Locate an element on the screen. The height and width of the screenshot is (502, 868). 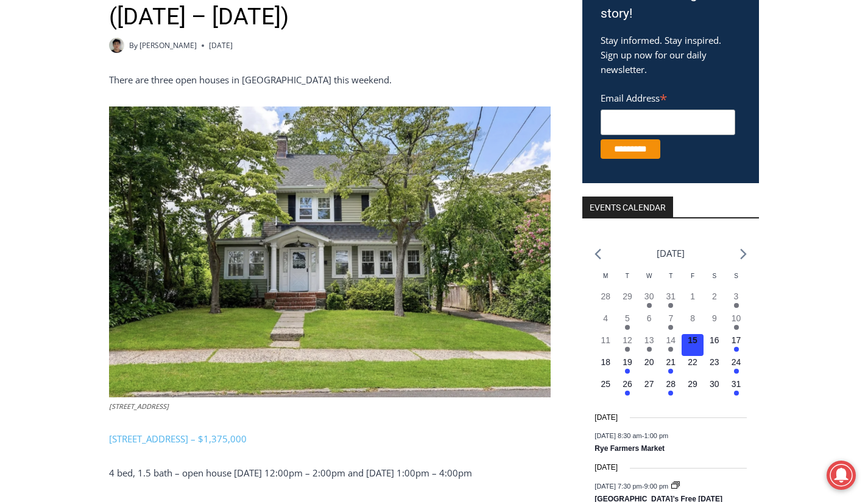
time: 26 is located at coordinates (627, 384).